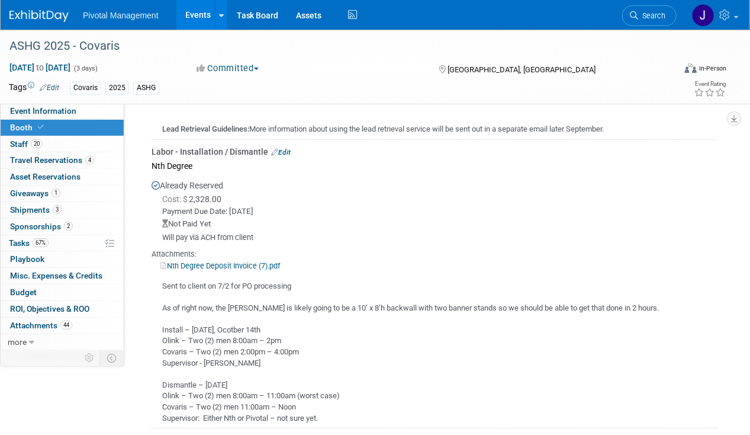 This screenshot has height=435, width=750. I want to click on span: Travel Reservations, so click(52, 160).